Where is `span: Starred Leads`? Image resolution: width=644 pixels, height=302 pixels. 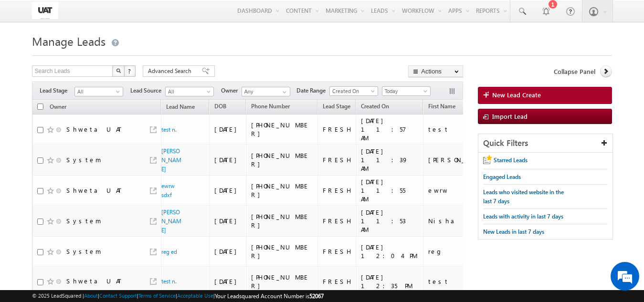 span: Starred Leads is located at coordinates (510, 160).